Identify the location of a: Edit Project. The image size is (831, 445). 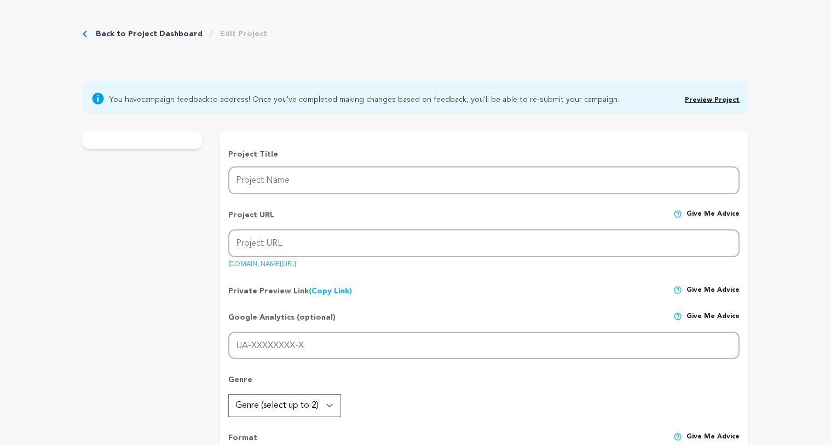
(244, 34).